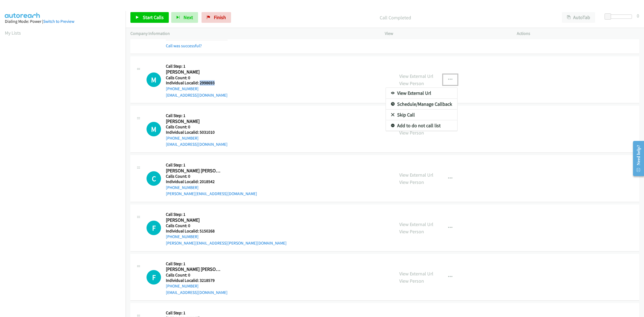 Image resolution: width=644 pixels, height=317 pixels. I want to click on div: Need help?, so click(10, 18).